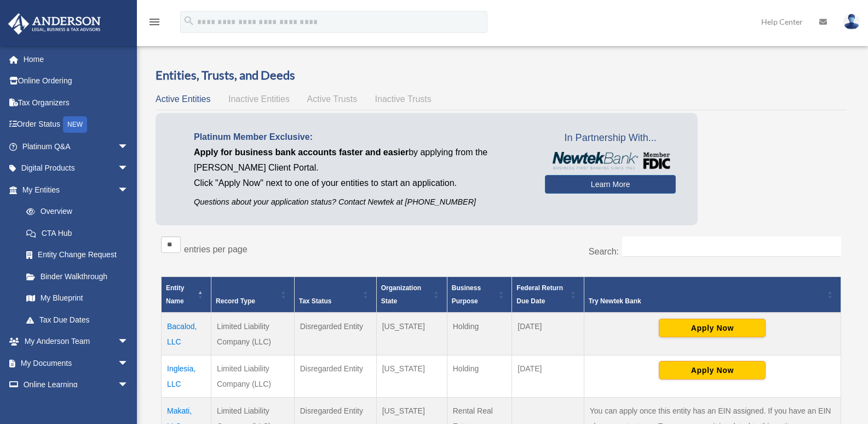  I want to click on a: Home, so click(77, 59).